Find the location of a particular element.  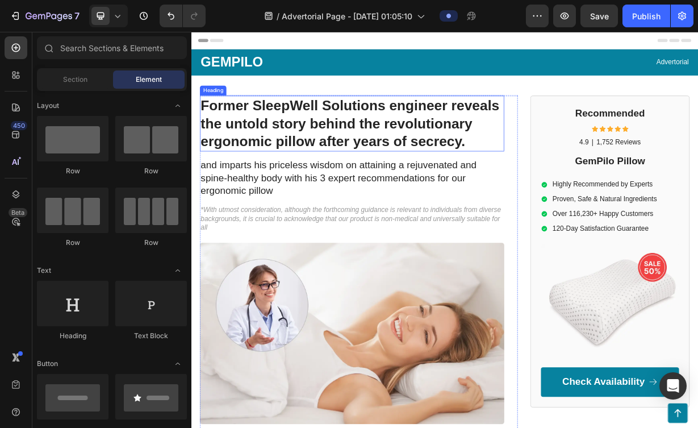

input: Search Sections & Elements is located at coordinates (112, 48).